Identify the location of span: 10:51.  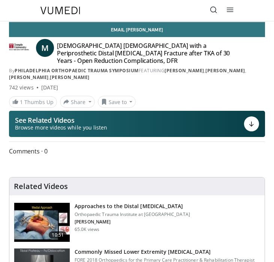
(58, 235).